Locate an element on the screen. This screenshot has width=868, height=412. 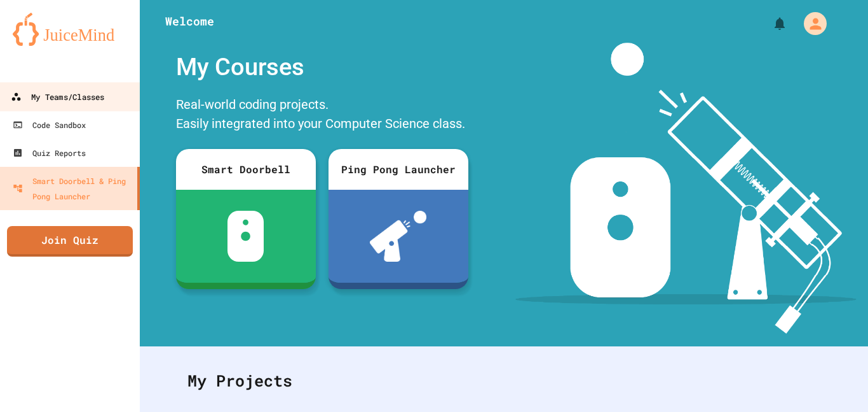
img: ppl-with-ball.png is located at coordinates (398, 236).